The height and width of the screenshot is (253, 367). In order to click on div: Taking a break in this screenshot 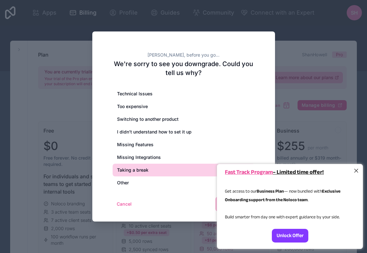, I will do `click(184, 170)`.